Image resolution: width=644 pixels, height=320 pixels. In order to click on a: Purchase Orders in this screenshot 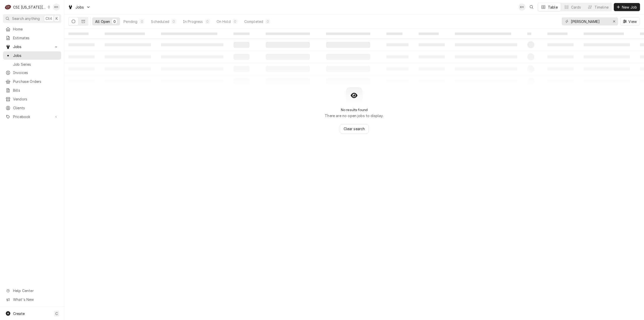, I will do `click(32, 81)`.